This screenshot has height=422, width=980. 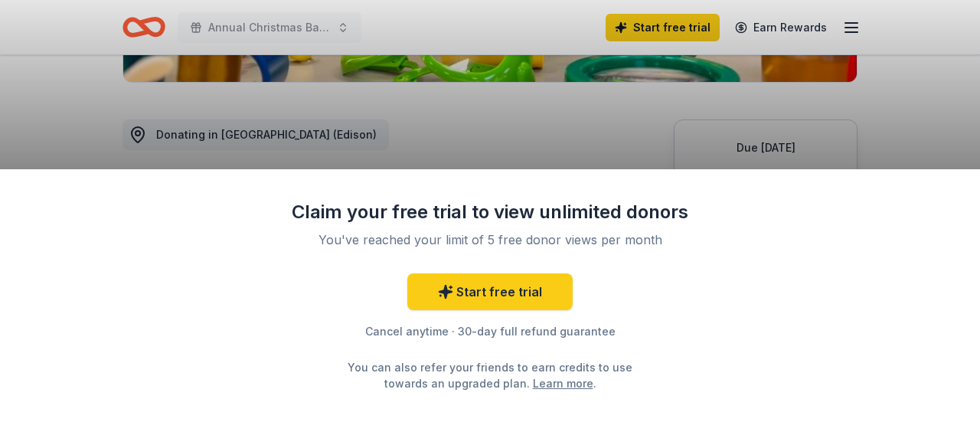 What do you see at coordinates (490, 375) in the screenshot?
I see `div: You can also refer your friends to earn credits to use towards an upgraded plan. .` at bounding box center [490, 375].